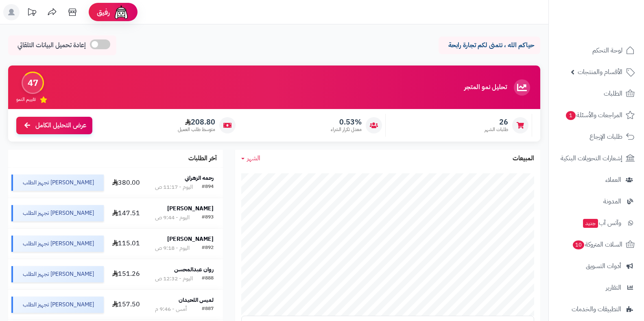  What do you see at coordinates (606, 137) in the screenshot?
I see `span: طلبات الإرجاع` at bounding box center [606, 137].